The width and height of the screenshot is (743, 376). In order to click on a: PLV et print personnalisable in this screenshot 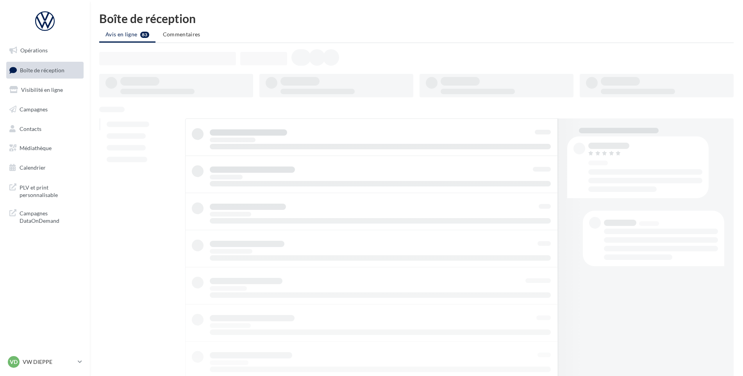, I will do `click(45, 190)`.